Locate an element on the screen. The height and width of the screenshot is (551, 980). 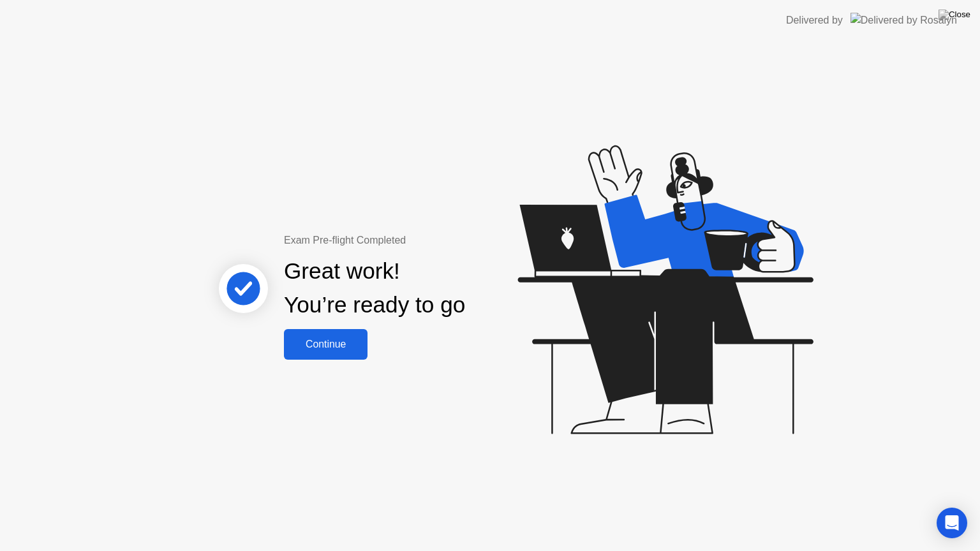
button: Continue is located at coordinates (325, 345).